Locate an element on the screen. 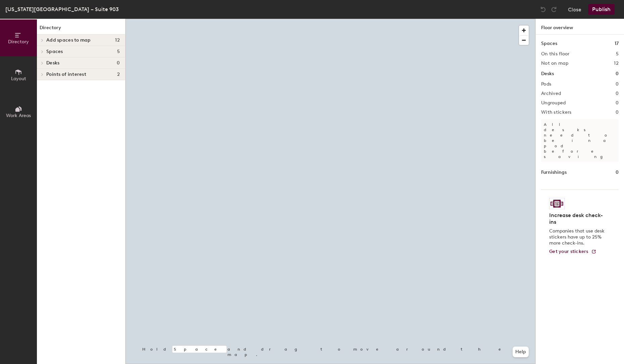 The width and height of the screenshot is (624, 364). img: Sticker logo is located at coordinates (557, 204).